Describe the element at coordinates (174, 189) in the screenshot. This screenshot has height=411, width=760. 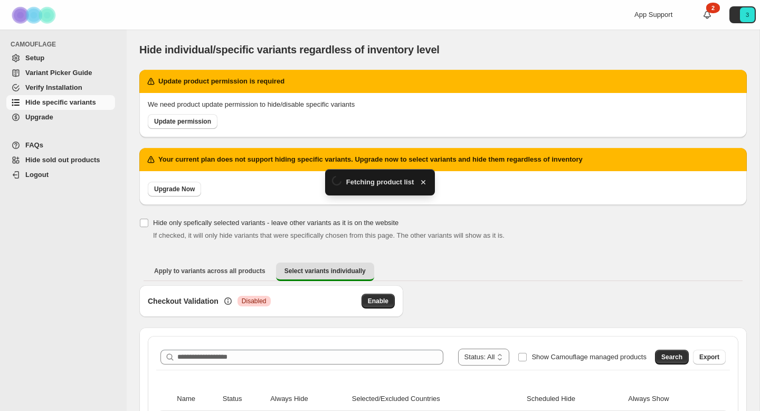
I see `span: Upgrade Now` at that location.